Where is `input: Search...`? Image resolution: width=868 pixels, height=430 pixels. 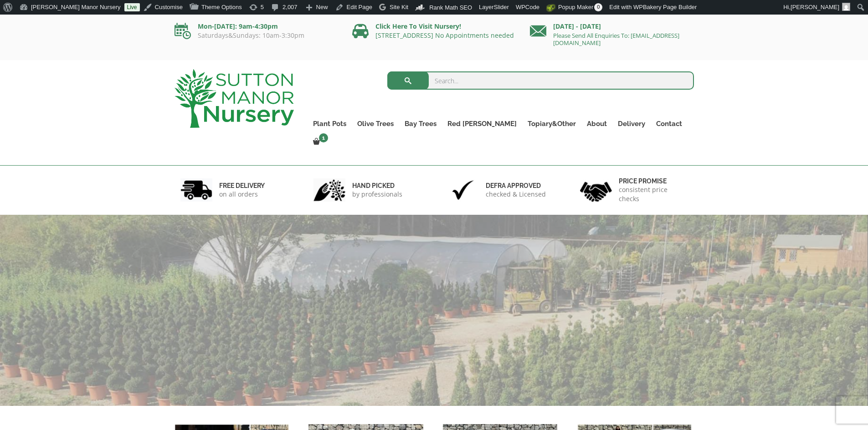
input: Search... is located at coordinates (540, 81).